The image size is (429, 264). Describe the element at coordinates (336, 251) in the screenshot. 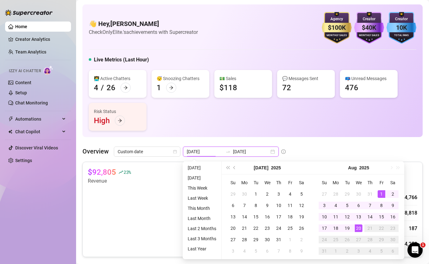

I see `td: 2025-09-01` at that location.